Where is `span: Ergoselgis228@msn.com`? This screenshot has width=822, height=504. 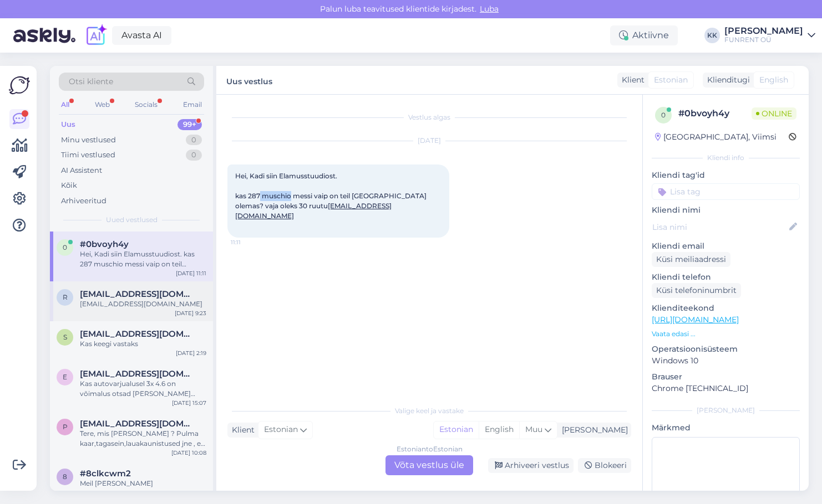
span: Ergoselgis228@msn.com is located at coordinates (137, 374).